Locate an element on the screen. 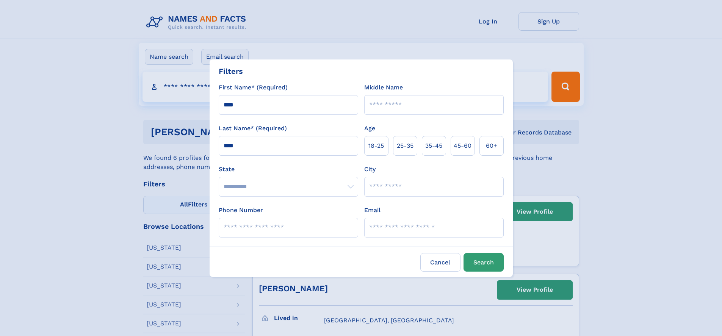 The height and width of the screenshot is (336, 722). label: First Name* (Required) is located at coordinates (253, 88).